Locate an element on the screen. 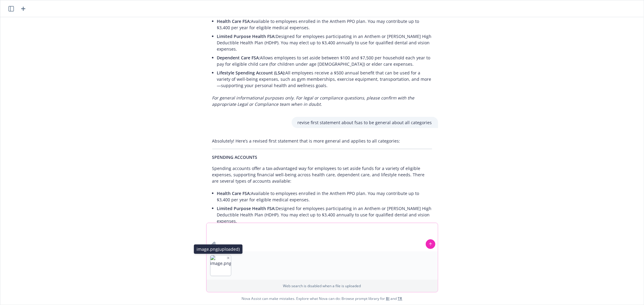  li: All employees receive a $500 annual benefit that can be used for a variety of well-being expenses... is located at coordinates (325, 79).